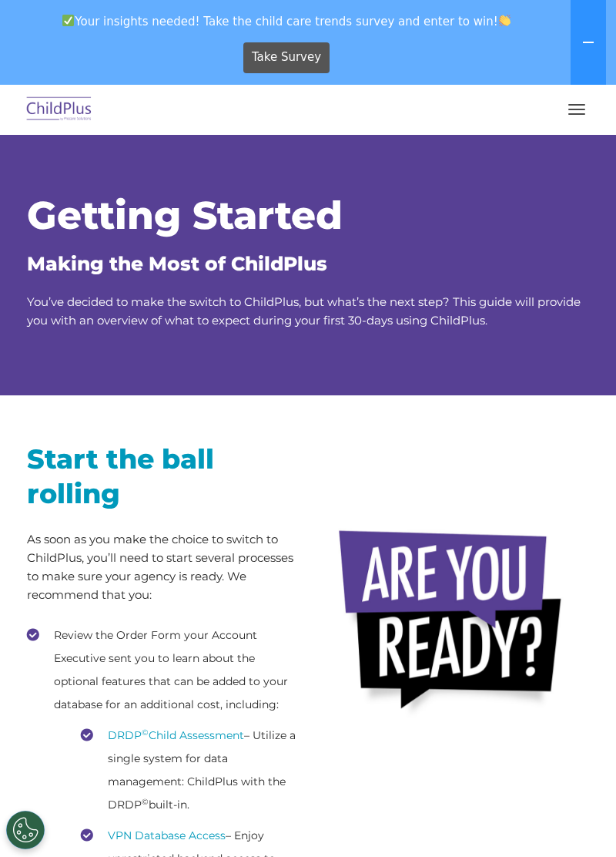 The image size is (616, 857). What do you see at coordinates (26, 830) in the screenshot?
I see `button: Cookies Settings` at bounding box center [26, 830].